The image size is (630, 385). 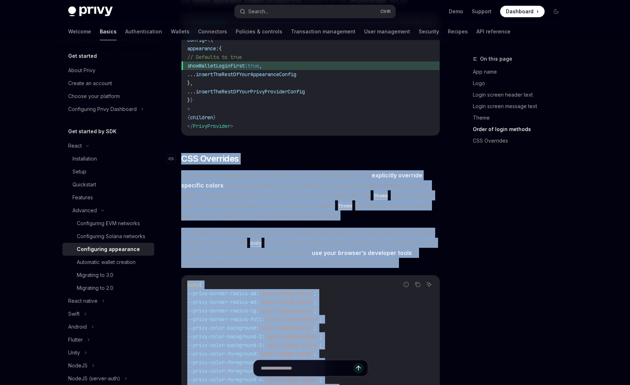 What do you see at coordinates (108, 249) in the screenshot?
I see `a: Configuring appearance` at bounding box center [108, 249].